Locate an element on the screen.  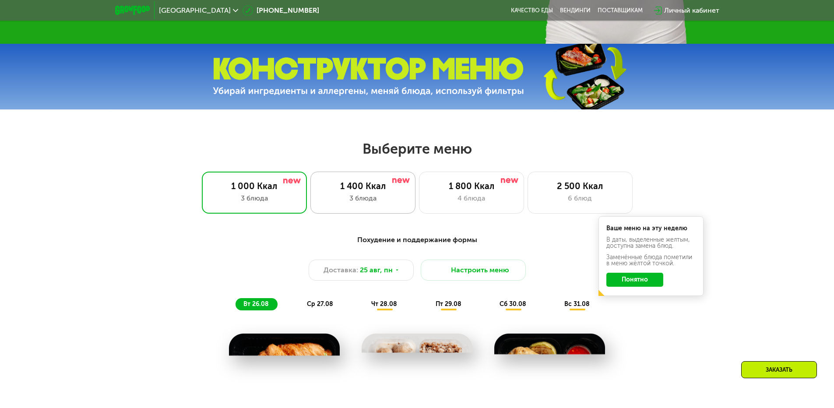
div: 1 400 Ккал is located at coordinates (363, 186).